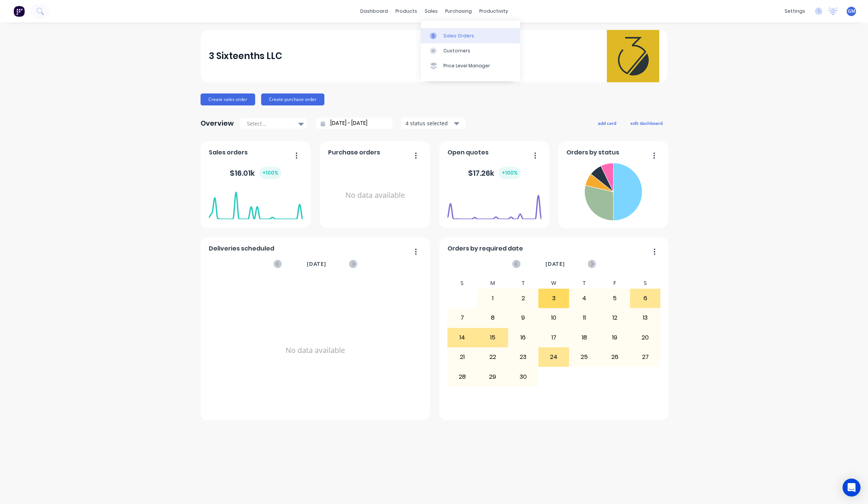 The width and height of the screenshot is (868, 504). I want to click on span: Orders by required date, so click(485, 249).